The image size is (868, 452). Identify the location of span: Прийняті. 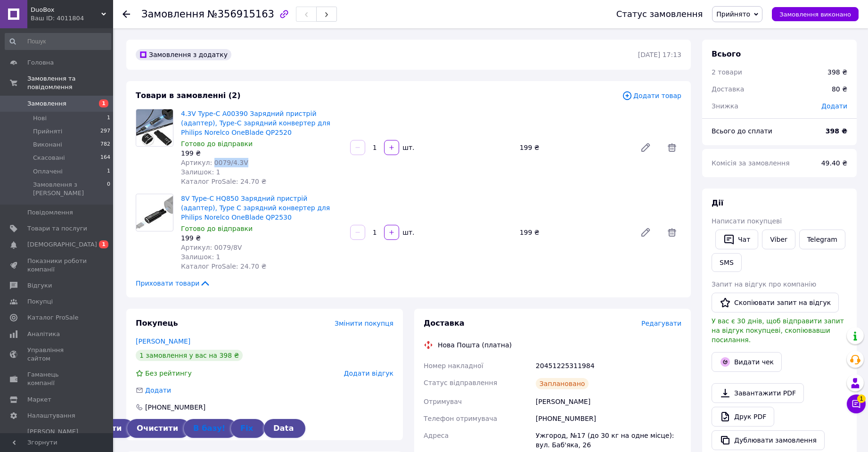
(48, 131).